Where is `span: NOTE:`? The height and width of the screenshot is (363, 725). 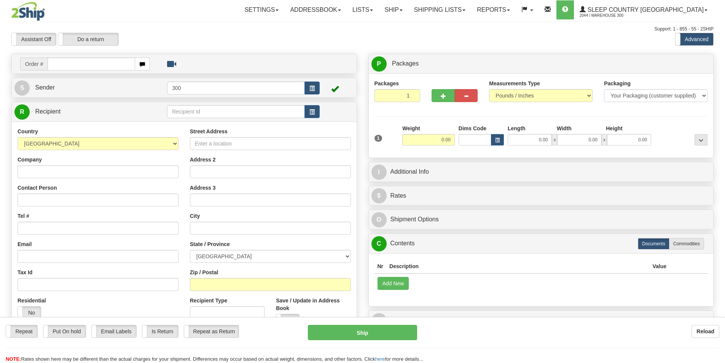
span: NOTE: is located at coordinates (13, 358).